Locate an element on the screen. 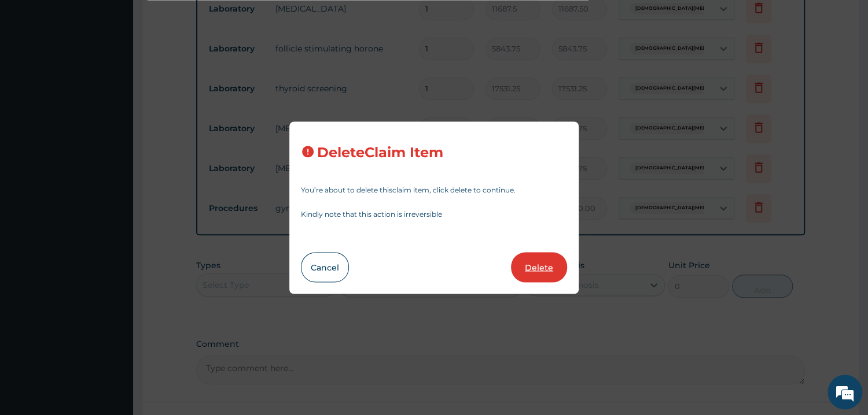 Image resolution: width=868 pixels, height=415 pixels. button: Delete is located at coordinates (539, 267).